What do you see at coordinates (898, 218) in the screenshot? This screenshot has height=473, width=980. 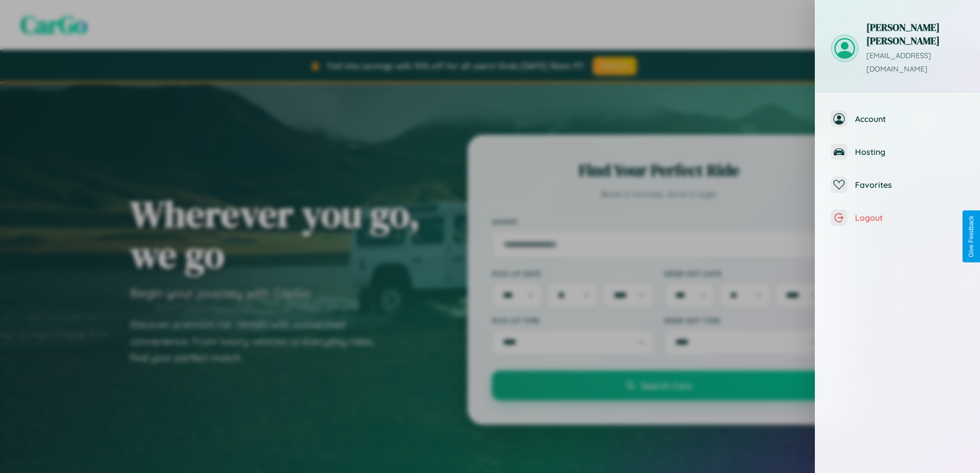 I see `button: Logout` at bounding box center [898, 218].